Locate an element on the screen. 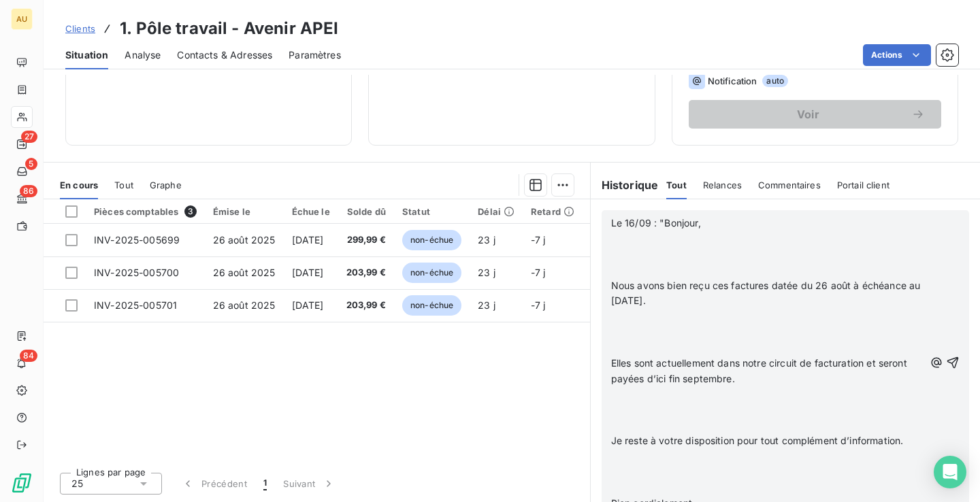 The width and height of the screenshot is (980, 502). button: Actions is located at coordinates (897, 55).